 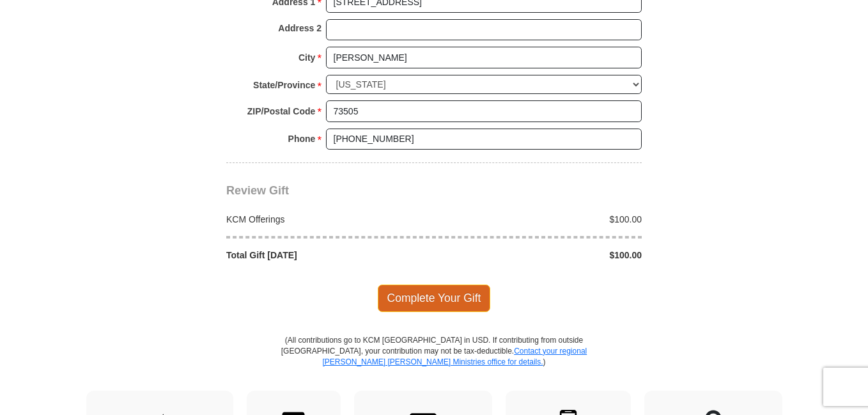 What do you see at coordinates (258, 190) in the screenshot?
I see `span: Review Gift` at bounding box center [258, 190].